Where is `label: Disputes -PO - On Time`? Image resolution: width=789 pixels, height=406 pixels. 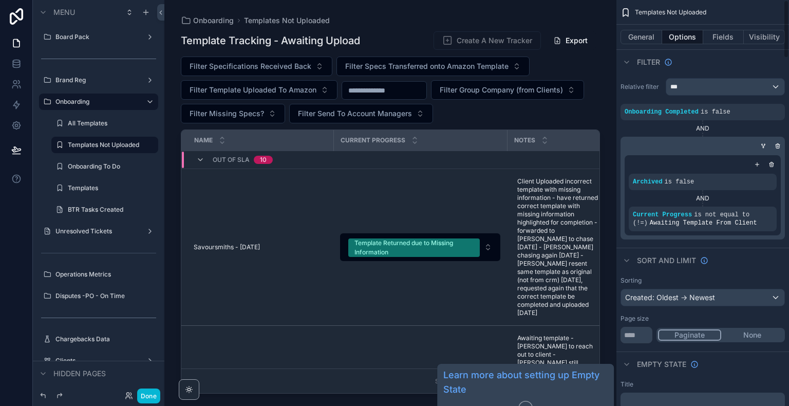 label: Disputes -PO - On Time is located at coordinates (106, 296).